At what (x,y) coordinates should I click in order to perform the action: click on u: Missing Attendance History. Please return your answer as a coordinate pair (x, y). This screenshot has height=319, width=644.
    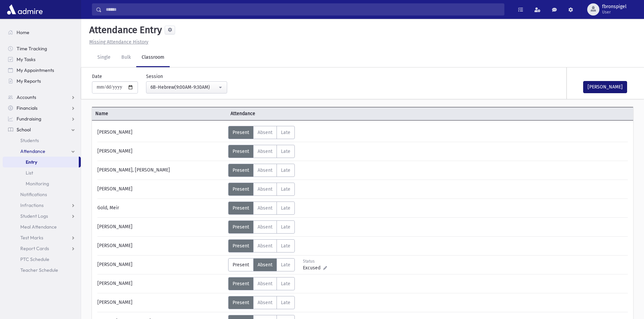
    Looking at the image, I should click on (118, 42).